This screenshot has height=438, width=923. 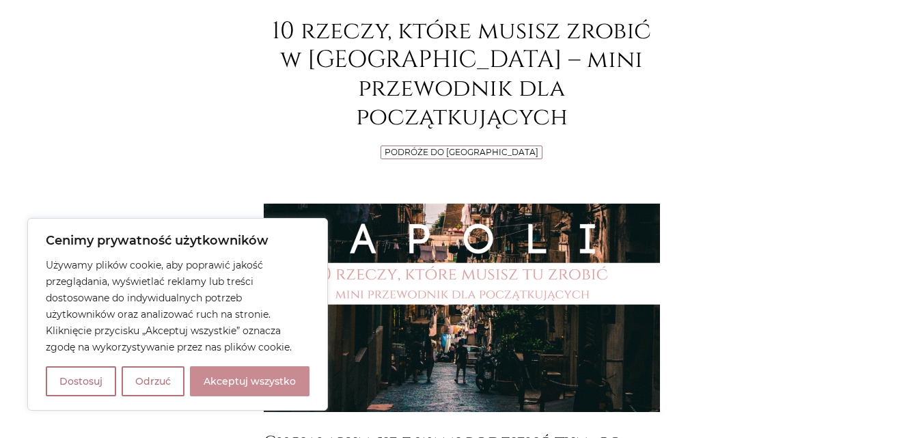 I want to click on button: Dostosuj, so click(x=81, y=381).